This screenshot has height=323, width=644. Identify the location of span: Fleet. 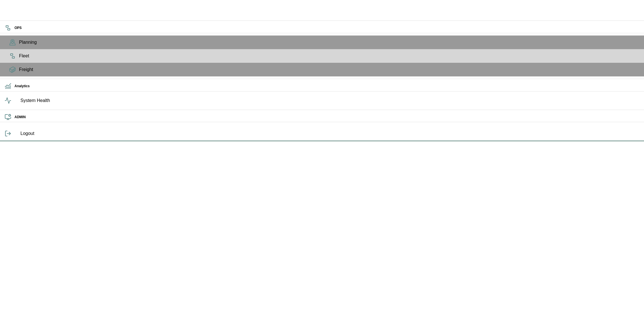
(329, 56).